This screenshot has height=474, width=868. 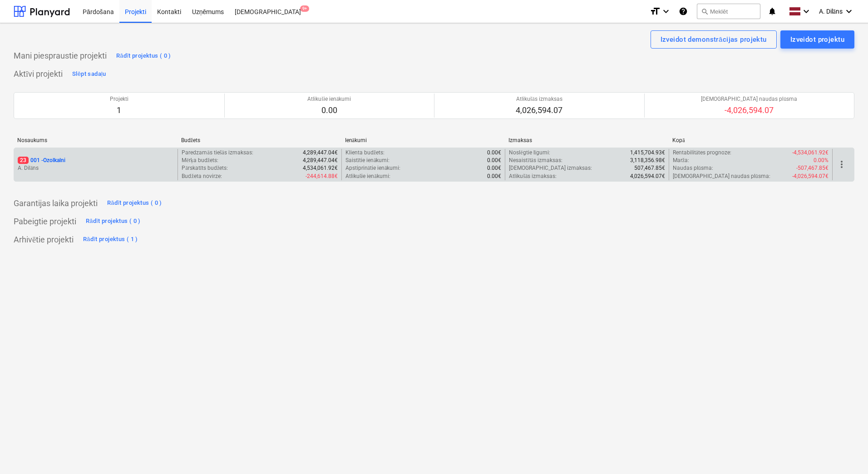 I want to click on button: Izveidot demonstrācijas projektu, so click(x=714, y=39).